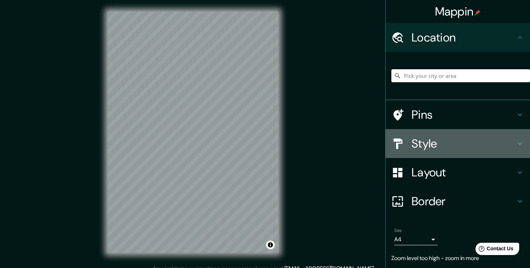 This screenshot has height=268, width=530. What do you see at coordinates (458, 173) in the screenshot?
I see `div: Layout` at bounding box center [458, 173].